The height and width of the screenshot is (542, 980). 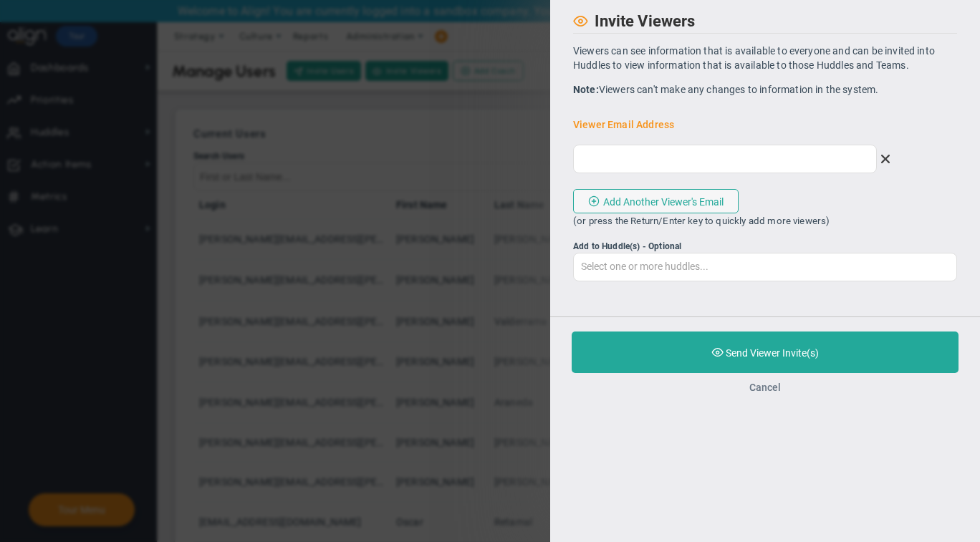 I want to click on strong: Note:, so click(x=586, y=90).